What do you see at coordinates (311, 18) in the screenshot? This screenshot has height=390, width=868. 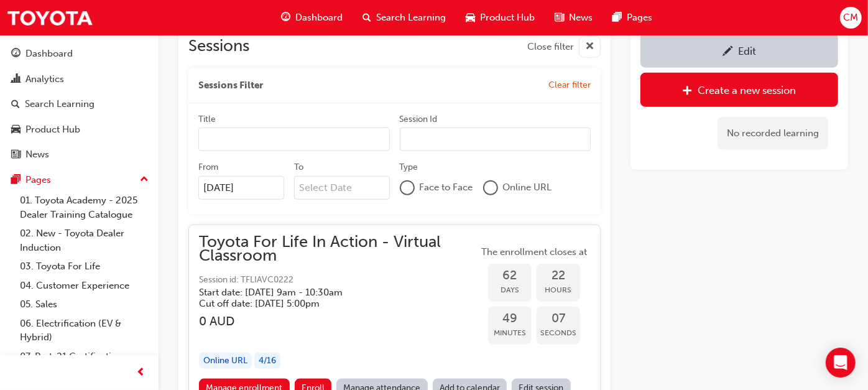 I see `a: guage-iconDashboard` at bounding box center [311, 18].